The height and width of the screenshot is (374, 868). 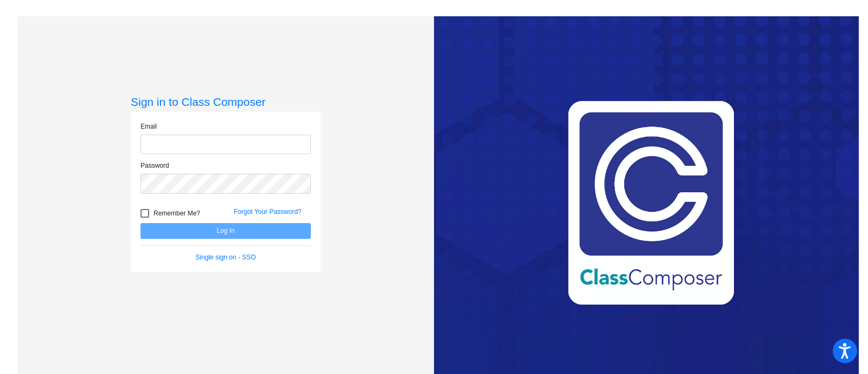 I want to click on button: Log In, so click(x=226, y=231).